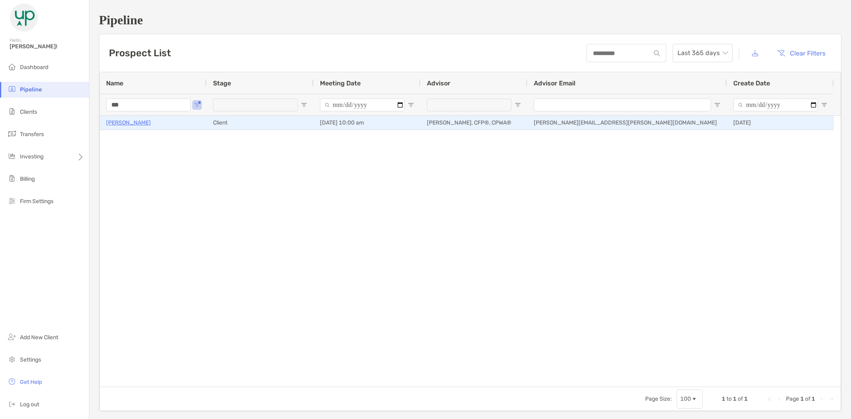 The image size is (851, 419). Describe the element at coordinates (685, 399) in the screenshot. I see `div: 100` at that location.